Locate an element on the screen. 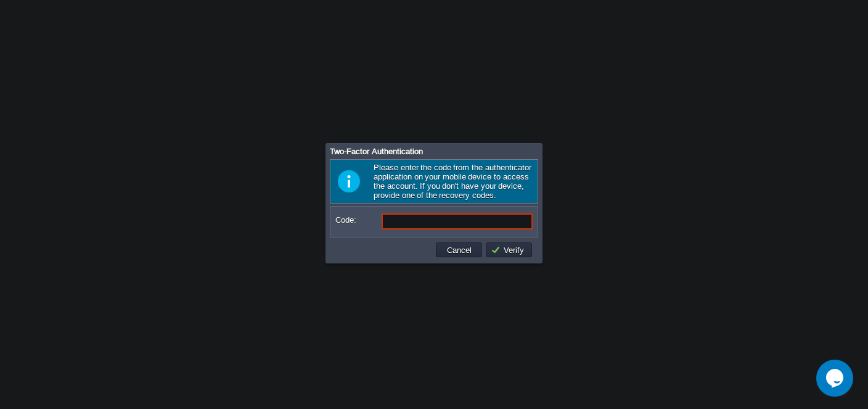 The height and width of the screenshot is (409, 868). span: Two-Factor Authentication is located at coordinates (376, 151).